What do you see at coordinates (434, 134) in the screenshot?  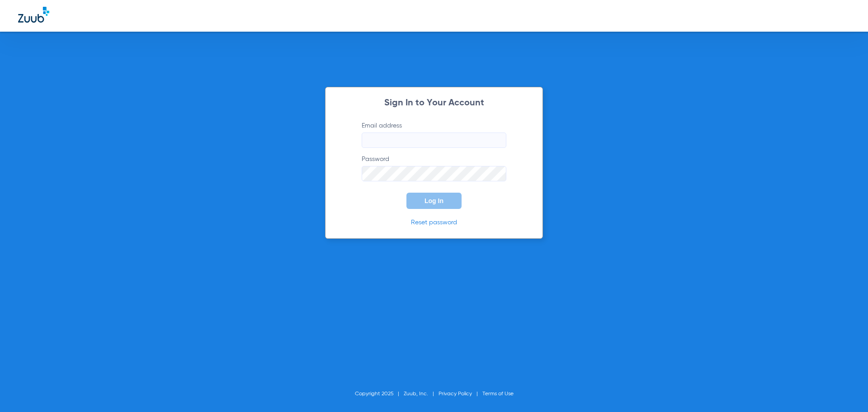 I see `label: Email address` at bounding box center [434, 134].